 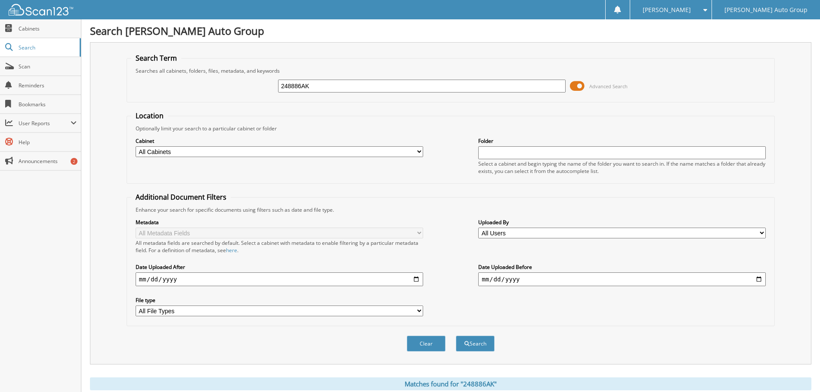 What do you see at coordinates (280, 222) in the screenshot?
I see `label: Metadata` at bounding box center [280, 222].